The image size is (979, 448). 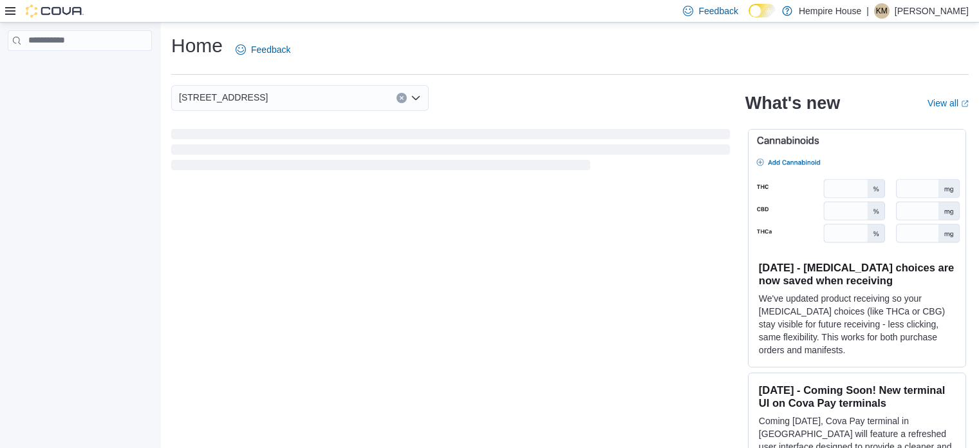 I want to click on input: Dark Mode, so click(x=762, y=10).